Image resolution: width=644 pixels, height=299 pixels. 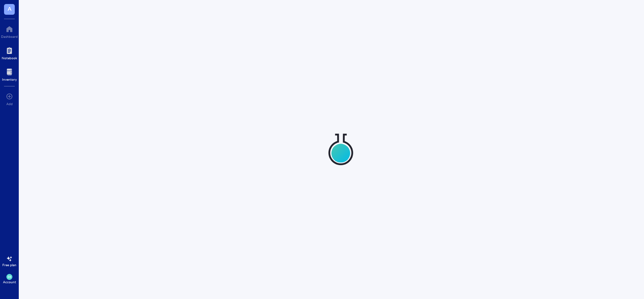 What do you see at coordinates (9, 74) in the screenshot?
I see `a: Inventory` at bounding box center [9, 74].